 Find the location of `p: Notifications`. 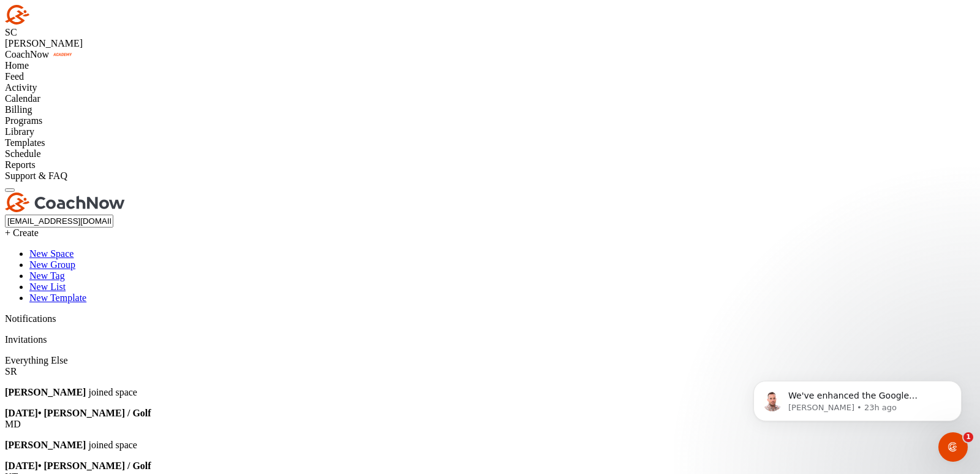

p: Notifications is located at coordinates (490, 319).